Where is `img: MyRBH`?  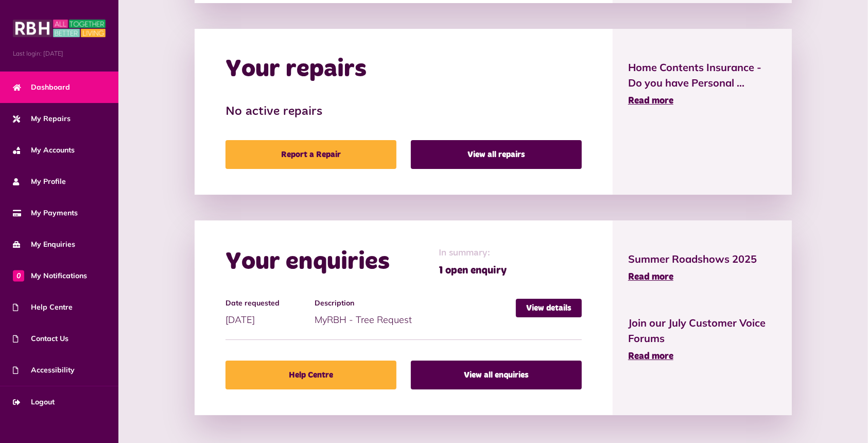 img: MyRBH is located at coordinates (59, 29).